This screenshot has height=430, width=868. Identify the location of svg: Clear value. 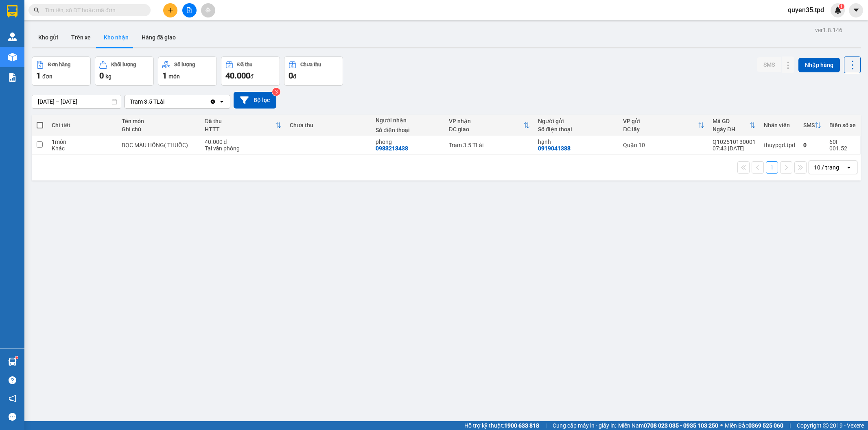
(213, 102).